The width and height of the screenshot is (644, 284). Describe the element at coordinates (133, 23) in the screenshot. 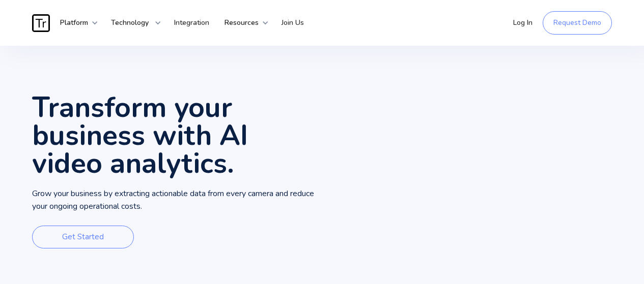

I see `div: Technology` at that location.